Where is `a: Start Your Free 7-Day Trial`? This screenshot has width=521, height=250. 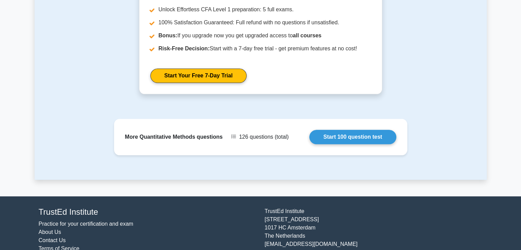
a: Start Your Free 7-Day Trial is located at coordinates (198, 76).